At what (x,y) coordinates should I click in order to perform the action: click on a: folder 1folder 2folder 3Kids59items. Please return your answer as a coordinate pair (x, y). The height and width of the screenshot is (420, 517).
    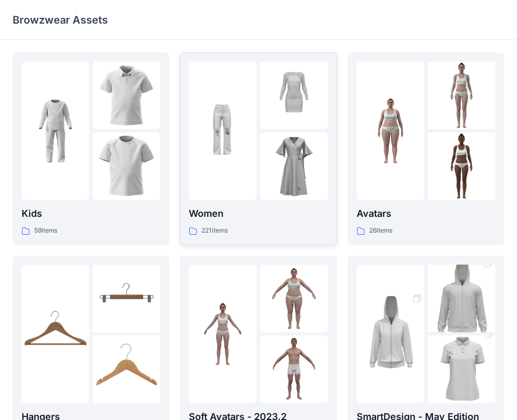
    Looking at the image, I should click on (91, 148).